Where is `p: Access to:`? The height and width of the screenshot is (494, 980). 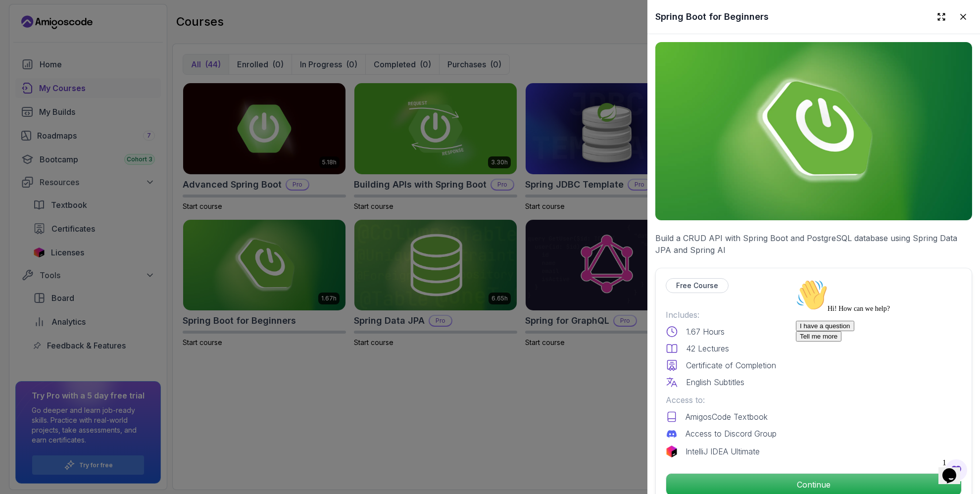 p: Access to: is located at coordinates (813, 400).